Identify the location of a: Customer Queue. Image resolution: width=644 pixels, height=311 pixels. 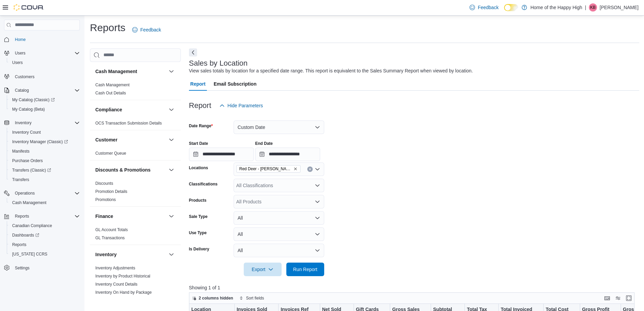
(111, 154).